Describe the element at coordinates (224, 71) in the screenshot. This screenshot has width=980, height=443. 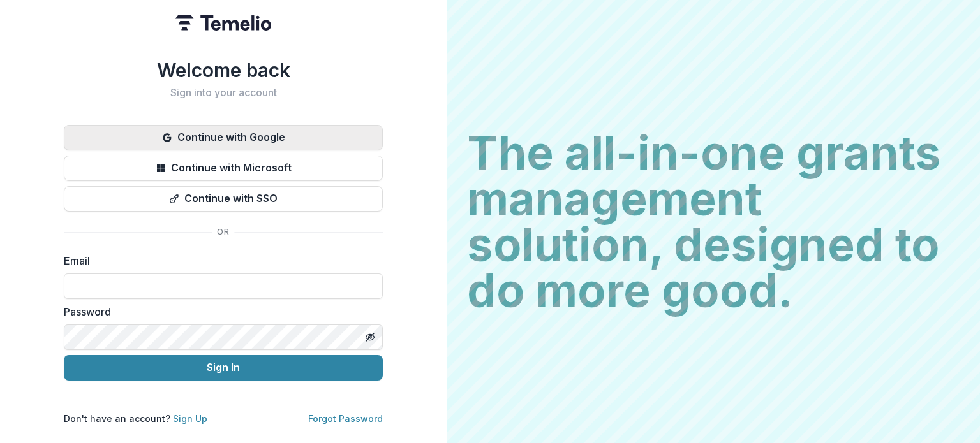
I see `h1: Welcome back` at that location.